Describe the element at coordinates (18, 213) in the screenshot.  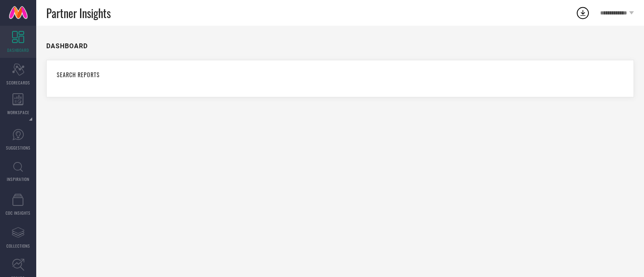
I see `span: CDC INSIGHTS` at that location.